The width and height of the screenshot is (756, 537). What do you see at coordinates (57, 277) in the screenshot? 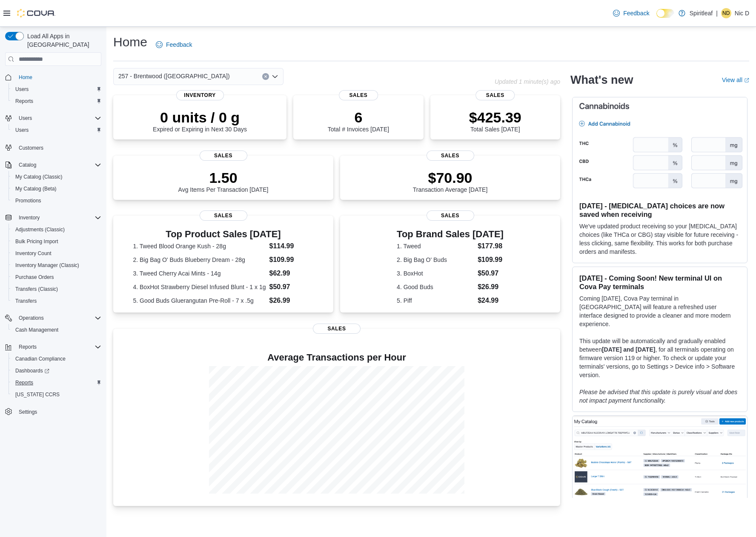
I see `span: Purchase Orders` at bounding box center [57, 277].